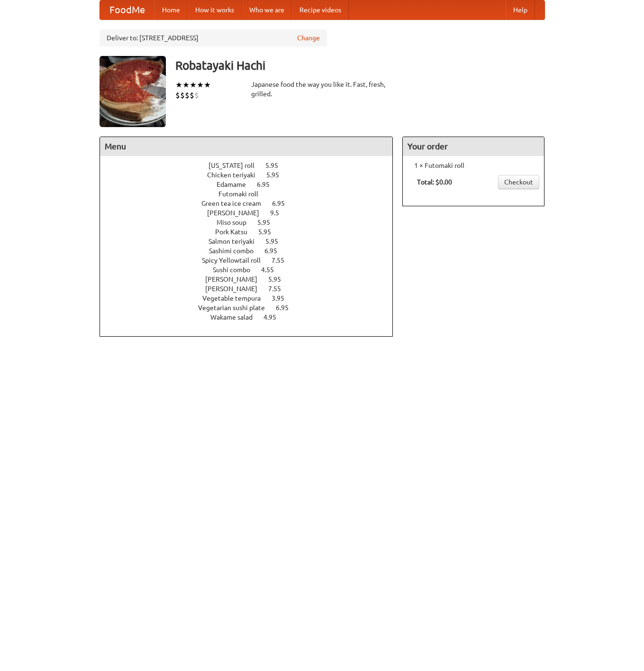 This screenshot has width=644, height=671. What do you see at coordinates (252, 184) in the screenshot?
I see `a: Edamame 6.95` at bounding box center [252, 184].